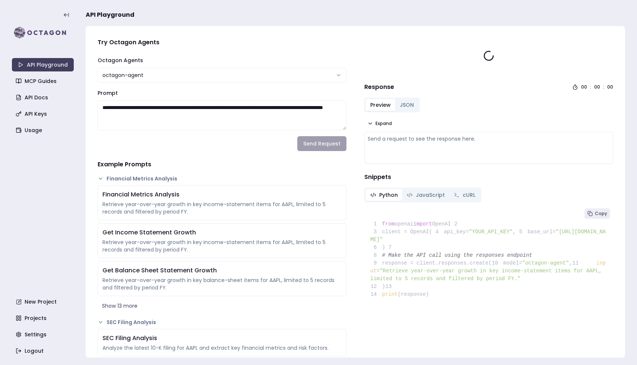 This screenshot has width=637, height=365. What do you see at coordinates (438, 232) in the screenshot?
I see `span: 4` at bounding box center [438, 232].